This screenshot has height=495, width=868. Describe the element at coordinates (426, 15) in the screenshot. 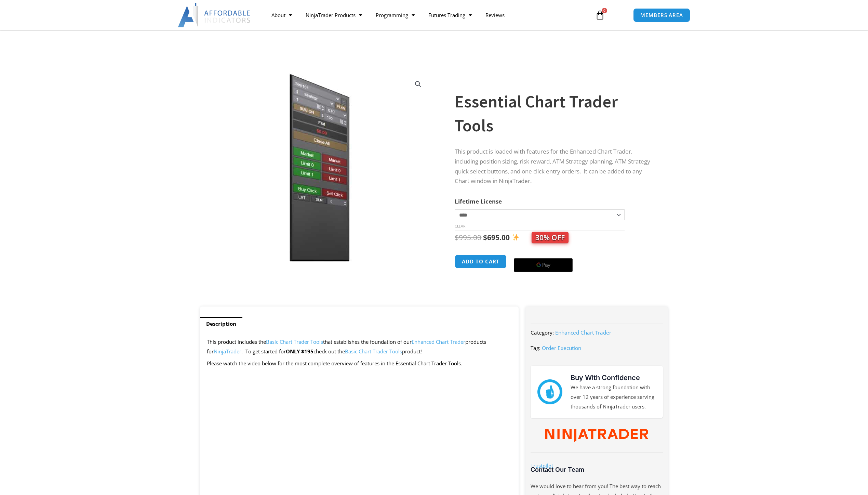

I see `nav: Menu` at that location.